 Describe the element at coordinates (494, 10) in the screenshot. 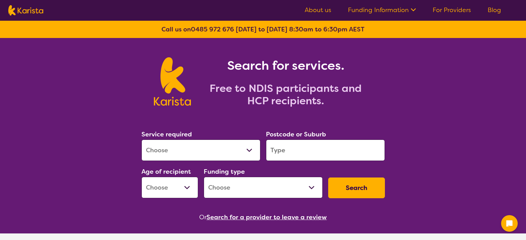

I see `a: Blog` at that location.